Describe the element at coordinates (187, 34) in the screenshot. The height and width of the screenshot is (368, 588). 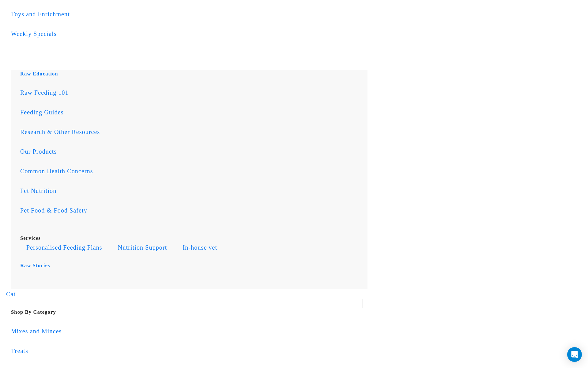
I see `div: Weekly Specials` at that location.